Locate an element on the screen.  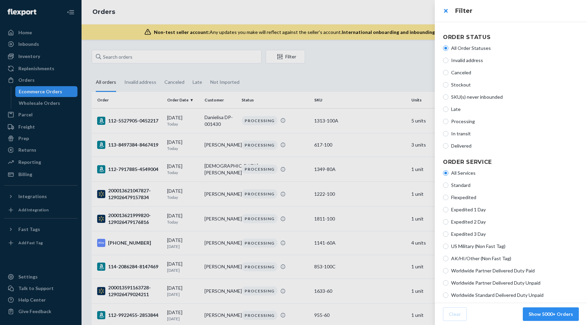
span: SKU(s) never inbounded is located at coordinates (515, 97).